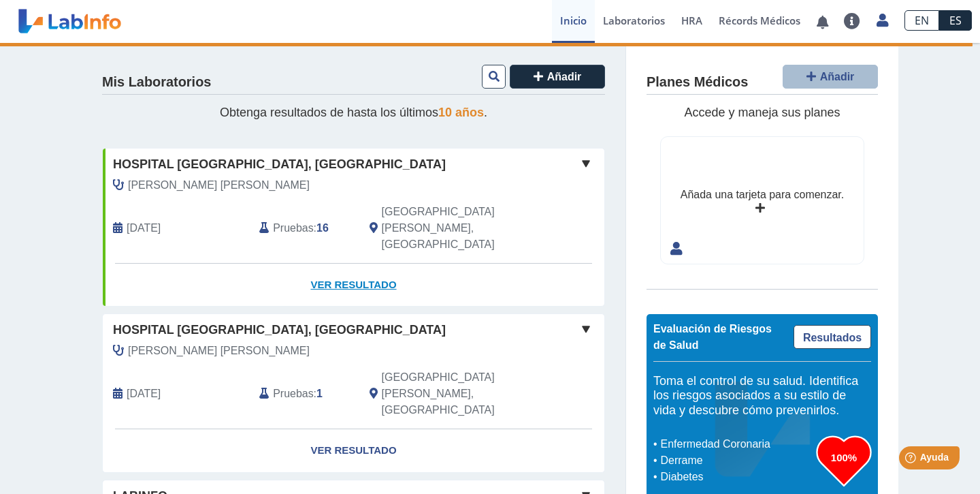 The image size is (980, 494). Describe the element at coordinates (737, 444) in the screenshot. I see `li: Enfermedad Coronaria` at that location.